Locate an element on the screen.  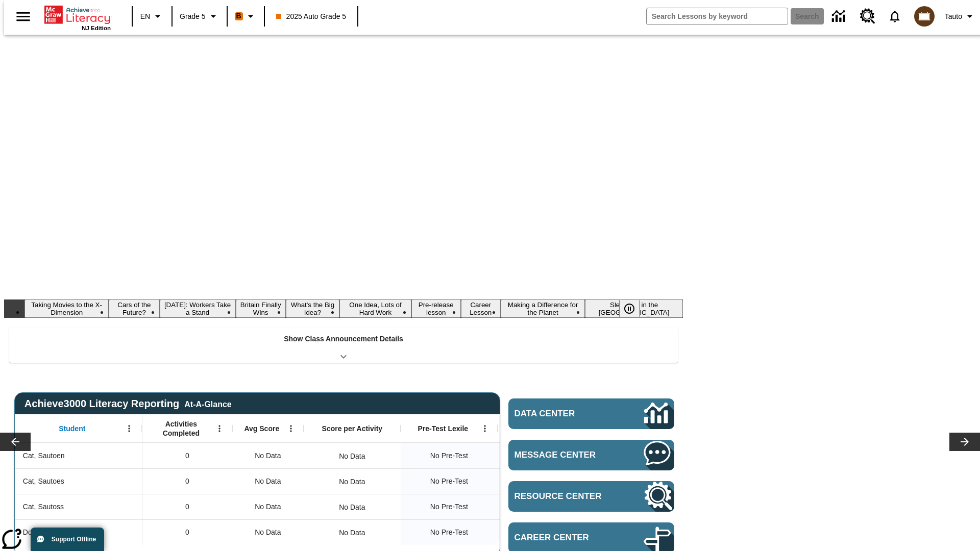
button: Slide 6 One Idea, Lots of Hard Work is located at coordinates (375, 308).